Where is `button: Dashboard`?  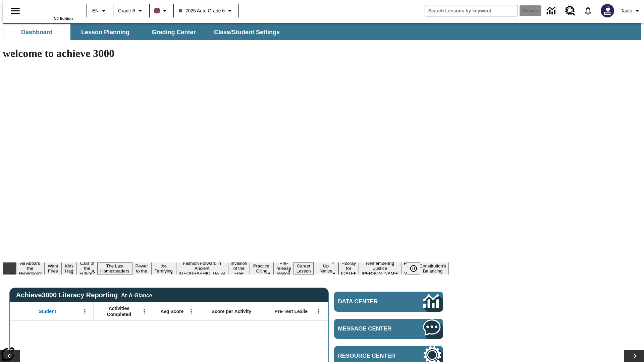 button: Dashboard is located at coordinates (37, 32).